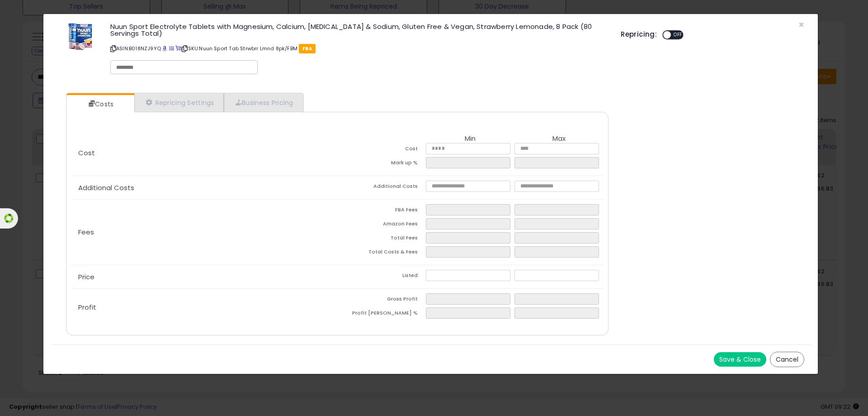  Describe the element at coordinates (787, 360) in the screenshot. I see `button: Cancel` at that location.